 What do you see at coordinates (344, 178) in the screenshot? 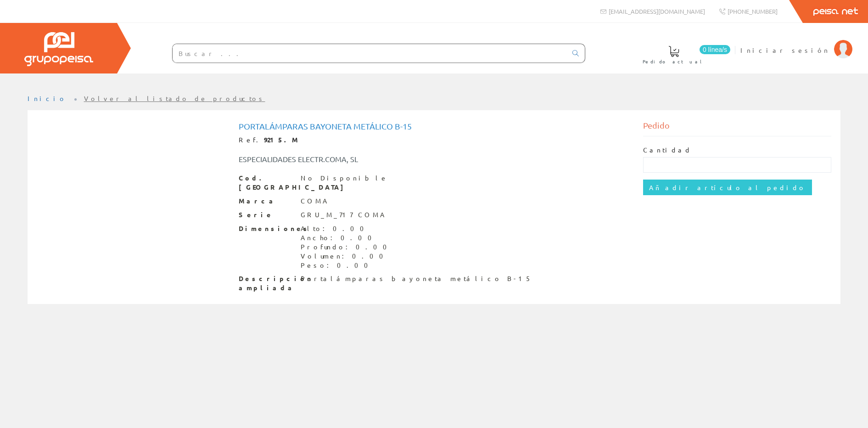
I see `div: No Disponible` at bounding box center [344, 178].